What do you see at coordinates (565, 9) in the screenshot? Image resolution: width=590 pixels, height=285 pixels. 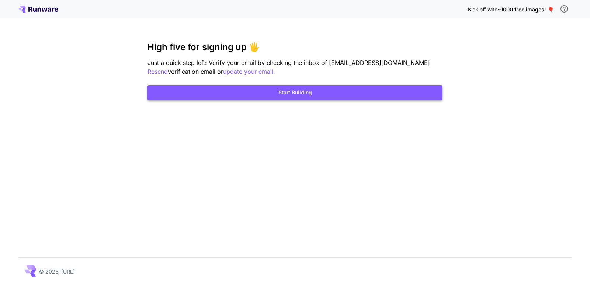 I see `button: In order to qualify for free credit, you need to sign up with a business email address and click ...` at bounding box center [565, 9].